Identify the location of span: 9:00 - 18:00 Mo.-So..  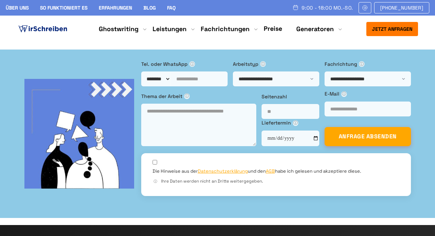
(327, 8).